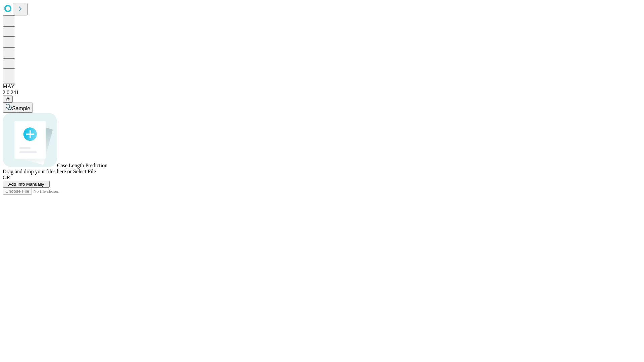 The image size is (644, 362). Describe the element at coordinates (26, 184) in the screenshot. I see `span: Add Info Manually` at that location.